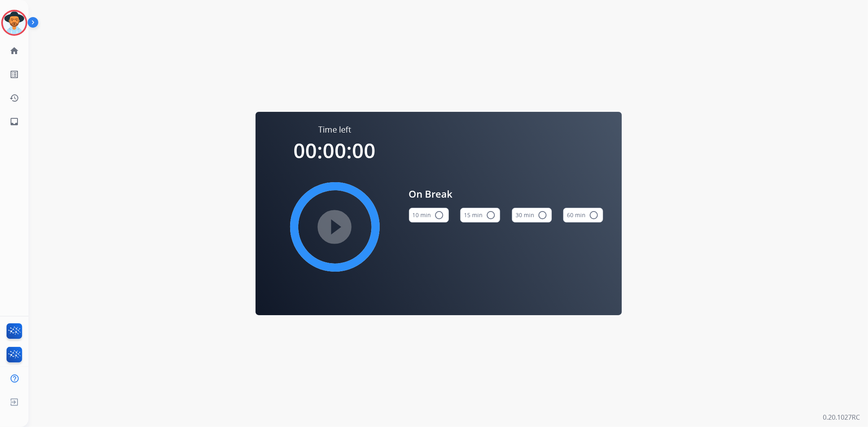 The width and height of the screenshot is (868, 427). Describe the element at coordinates (532, 215) in the screenshot. I see `button: 30 min` at that location.